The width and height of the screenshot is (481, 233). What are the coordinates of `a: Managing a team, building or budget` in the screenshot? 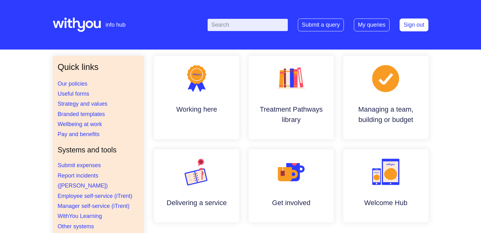 It's located at (386, 97).